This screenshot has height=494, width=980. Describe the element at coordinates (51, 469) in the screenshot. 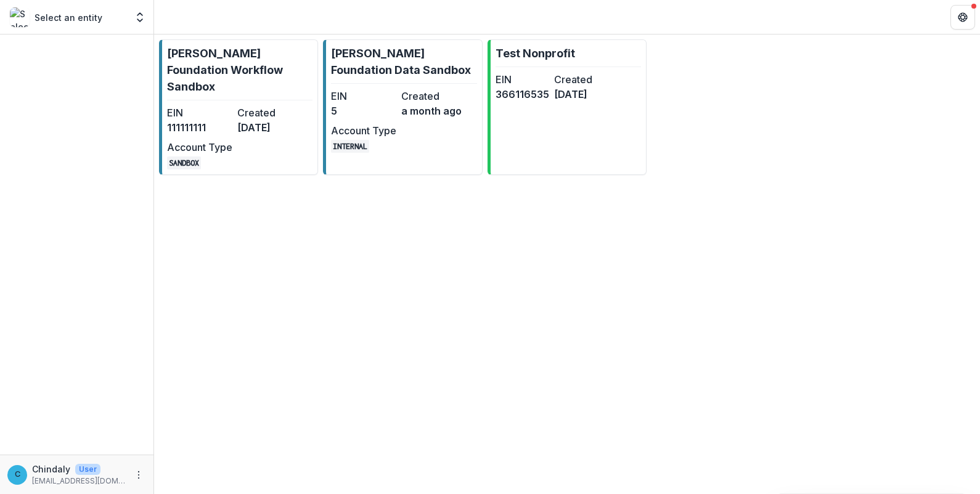

I see `p: Chindaly` at that location.